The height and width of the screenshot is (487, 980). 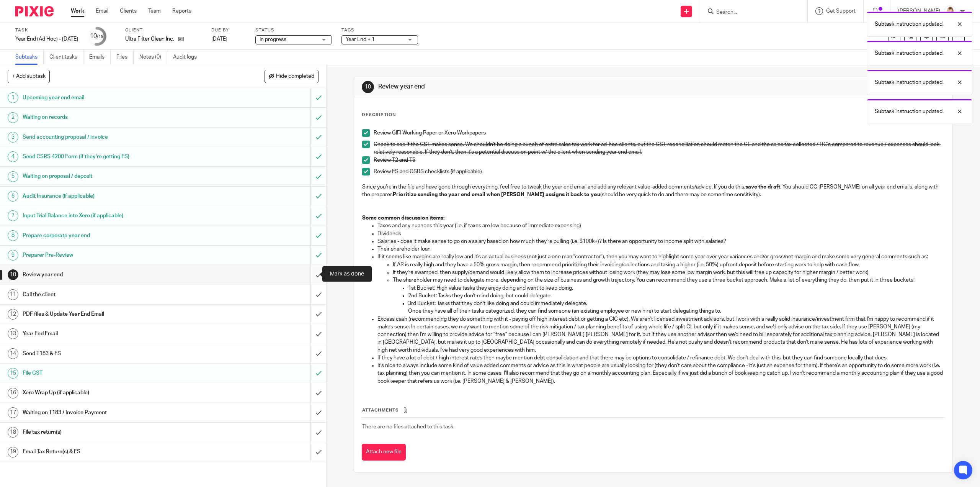 I want to click on label: Client, so click(x=164, y=31).